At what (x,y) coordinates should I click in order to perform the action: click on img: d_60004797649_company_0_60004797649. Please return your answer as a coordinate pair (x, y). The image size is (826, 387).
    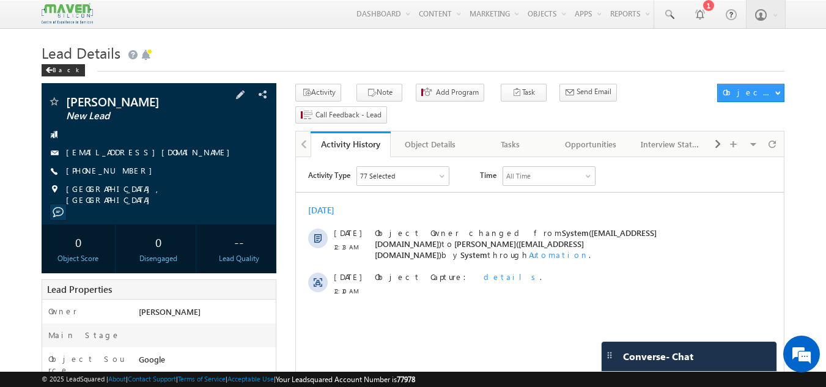
    Looking at the image, I should click on (36, 72).